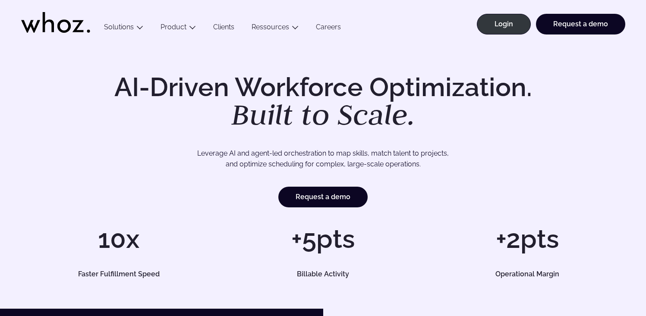  What do you see at coordinates (270, 27) in the screenshot?
I see `a: Ressources` at bounding box center [270, 27].